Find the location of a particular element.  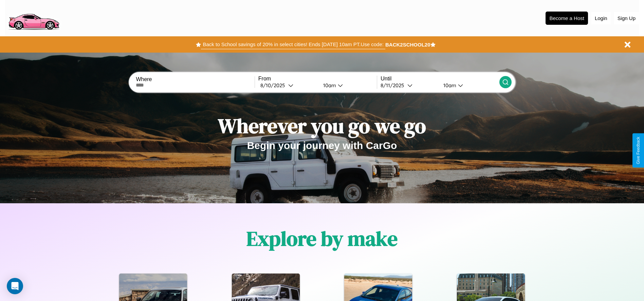

h1: Explore by make is located at coordinates (322, 239).